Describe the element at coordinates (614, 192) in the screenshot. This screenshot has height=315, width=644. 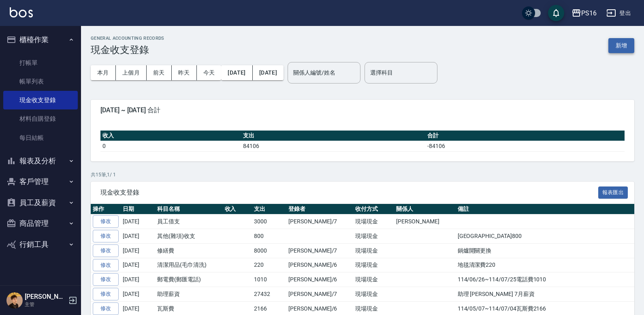
I see `button: 報表匯出` at that location.